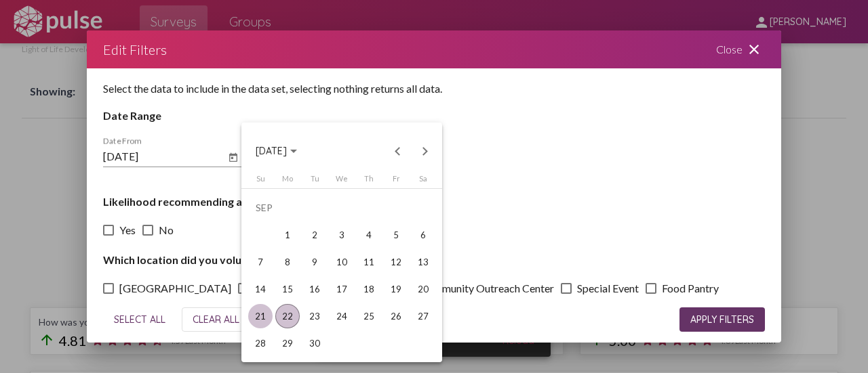  I want to click on div: 2, so click(315, 235).